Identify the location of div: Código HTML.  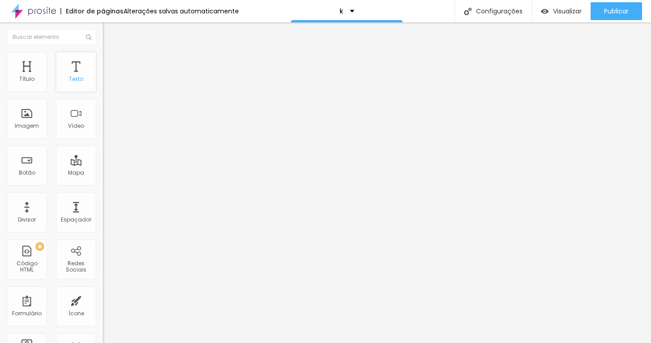
(26, 267).